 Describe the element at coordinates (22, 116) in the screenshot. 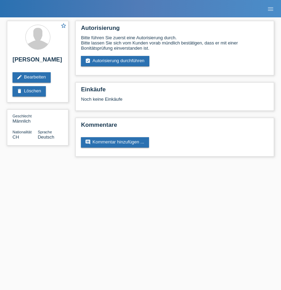

I see `span: Geschlecht` at that location.